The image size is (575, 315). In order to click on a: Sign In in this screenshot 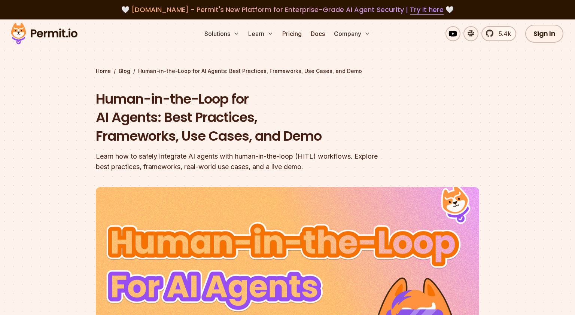, I will do `click(544, 34)`.